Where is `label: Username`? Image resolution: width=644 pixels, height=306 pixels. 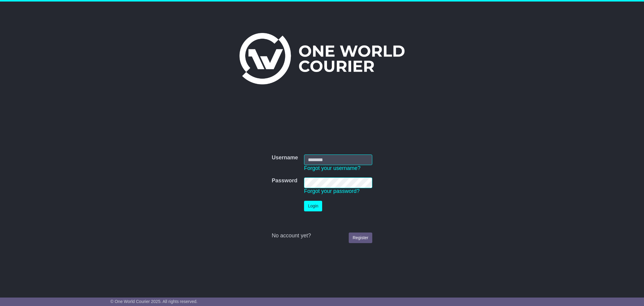 label: Username is located at coordinates (285, 158).